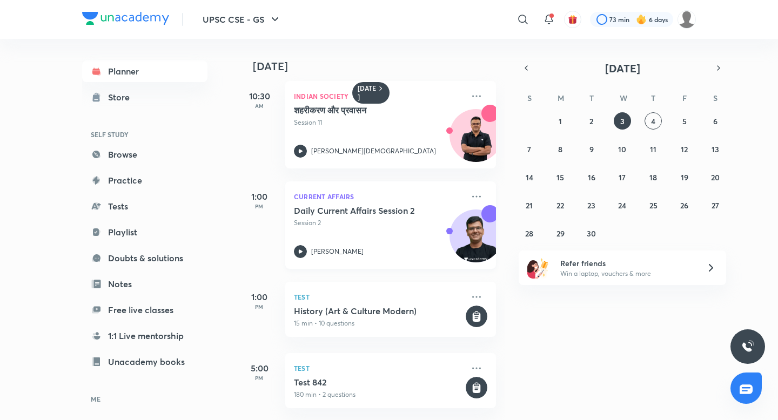  I want to click on img: referral, so click(538, 268).